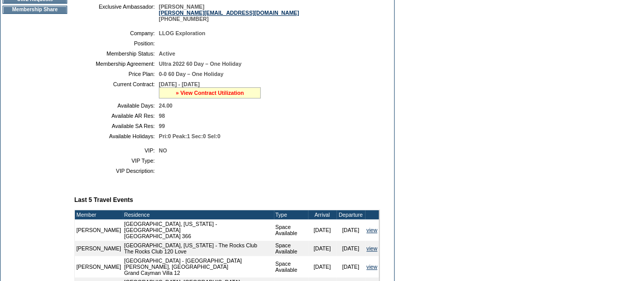 The width and height of the screenshot is (644, 281). What do you see at coordinates (189, 136) in the screenshot?
I see `span: Pri:0 Peak:1 Sec:0 Sel:0` at bounding box center [189, 136].